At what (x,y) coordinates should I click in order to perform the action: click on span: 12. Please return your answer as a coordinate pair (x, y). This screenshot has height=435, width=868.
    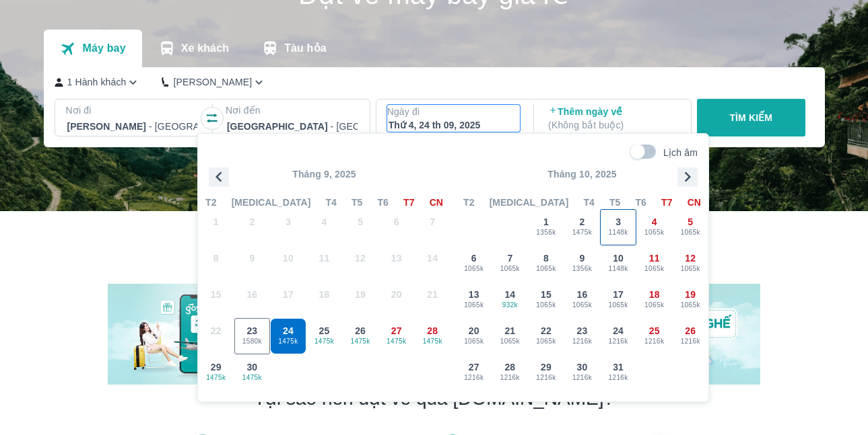
    Looking at the image, I should click on (690, 258).